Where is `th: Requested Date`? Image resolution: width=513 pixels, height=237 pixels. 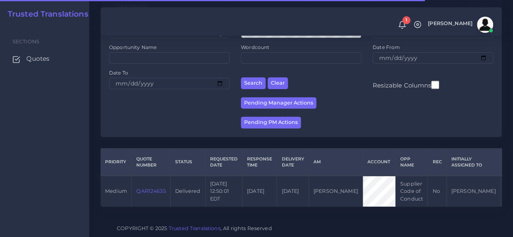 th: Requested Date is located at coordinates (223, 162).